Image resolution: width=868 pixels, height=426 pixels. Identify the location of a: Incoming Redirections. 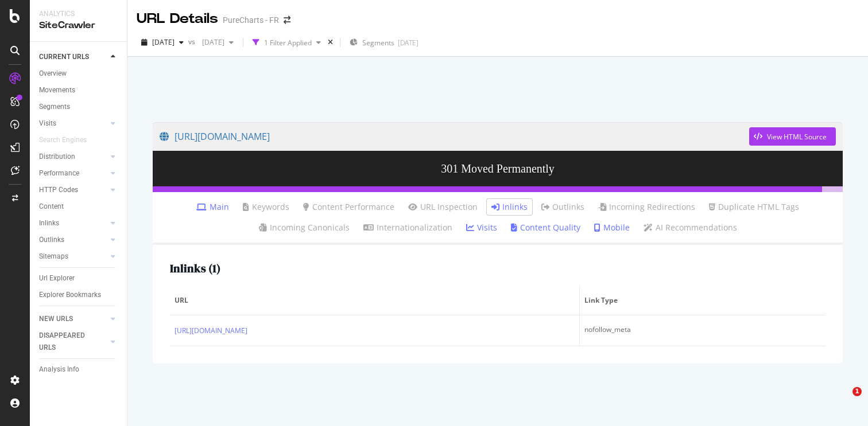
(647, 207).